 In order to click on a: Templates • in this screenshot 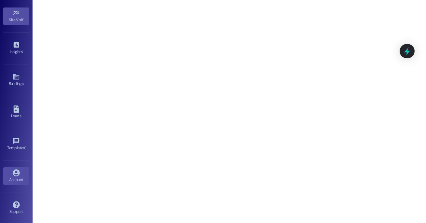, I will do `click(16, 144)`.